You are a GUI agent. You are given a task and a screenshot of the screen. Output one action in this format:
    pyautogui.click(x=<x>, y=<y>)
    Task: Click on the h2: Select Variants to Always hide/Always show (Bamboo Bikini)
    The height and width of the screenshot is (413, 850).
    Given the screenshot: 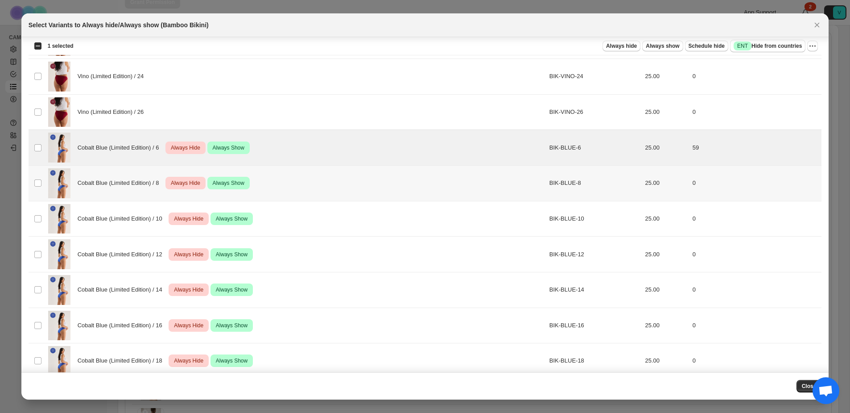 What is the action you would take?
    pyautogui.click(x=119, y=25)
    